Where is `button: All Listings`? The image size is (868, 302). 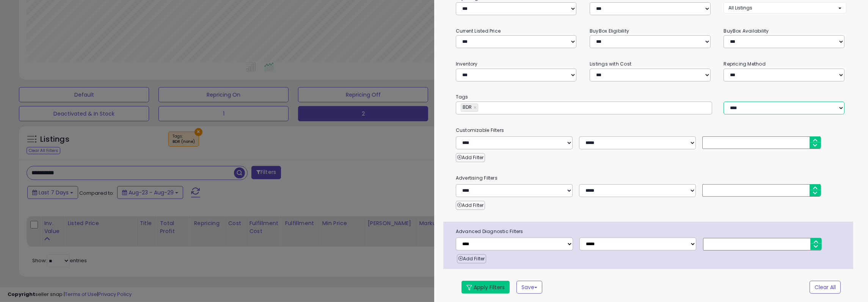
button: All Listings is located at coordinates (784, 7).